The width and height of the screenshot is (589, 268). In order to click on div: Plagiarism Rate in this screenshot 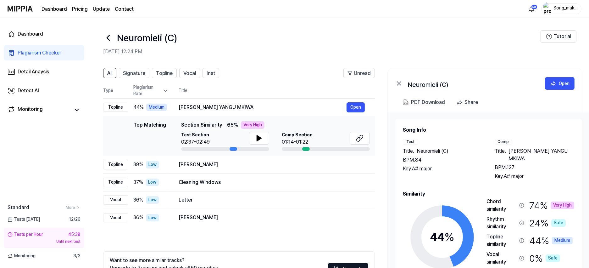, I will do `click(151, 90)`.